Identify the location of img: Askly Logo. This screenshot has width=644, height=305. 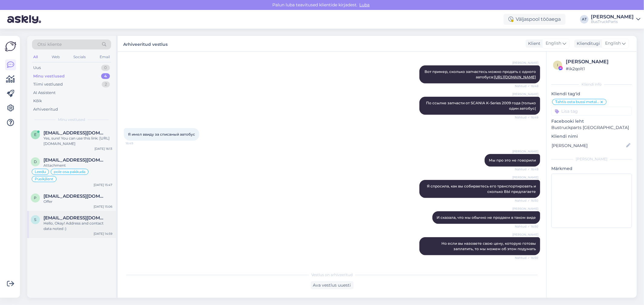
(11, 47).